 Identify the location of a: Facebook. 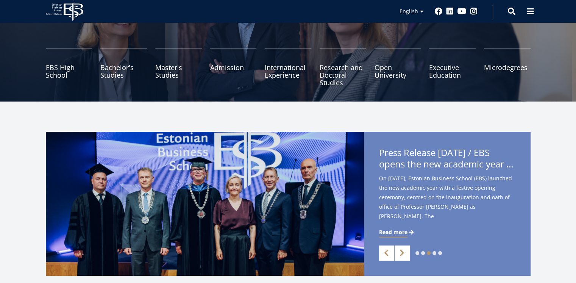
(438, 11).